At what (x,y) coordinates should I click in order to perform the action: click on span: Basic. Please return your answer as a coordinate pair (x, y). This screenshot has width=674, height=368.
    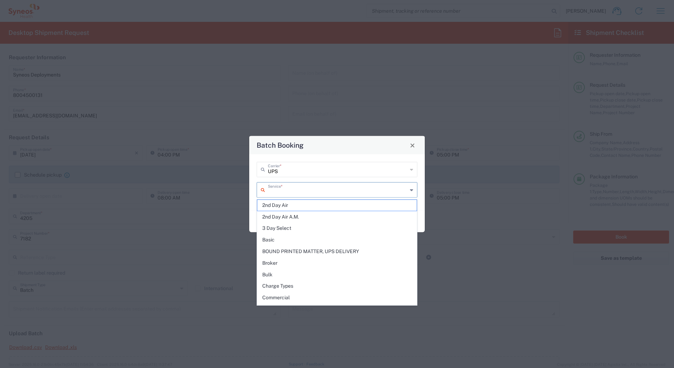
    Looking at the image, I should click on (337, 240).